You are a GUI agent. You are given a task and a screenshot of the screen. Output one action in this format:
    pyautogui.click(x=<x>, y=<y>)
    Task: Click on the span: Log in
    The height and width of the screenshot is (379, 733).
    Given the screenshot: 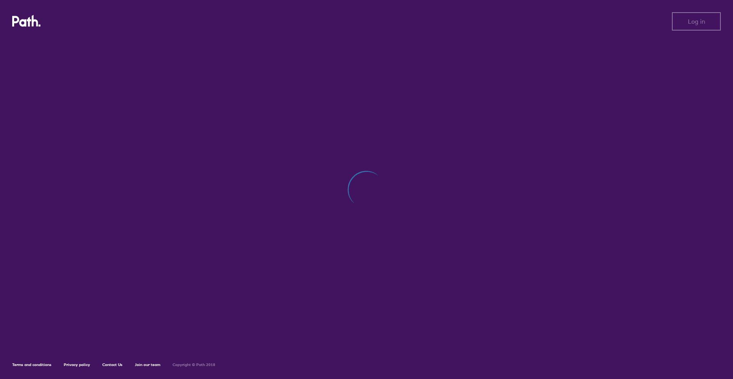 What is the action you would take?
    pyautogui.click(x=697, y=21)
    